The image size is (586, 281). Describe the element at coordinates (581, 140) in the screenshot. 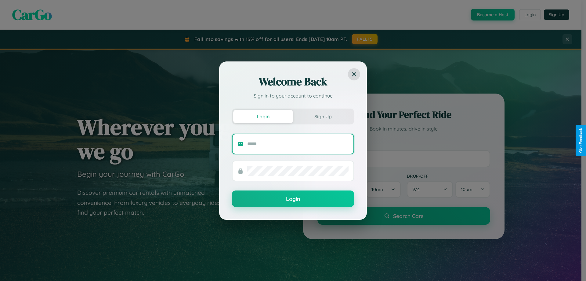

I see `div: Give Feedback` at that location.